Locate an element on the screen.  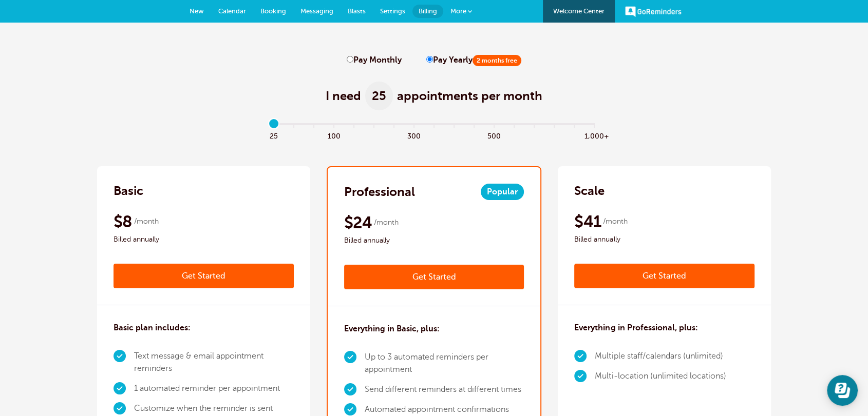
span: $8 is located at coordinates (123, 222).